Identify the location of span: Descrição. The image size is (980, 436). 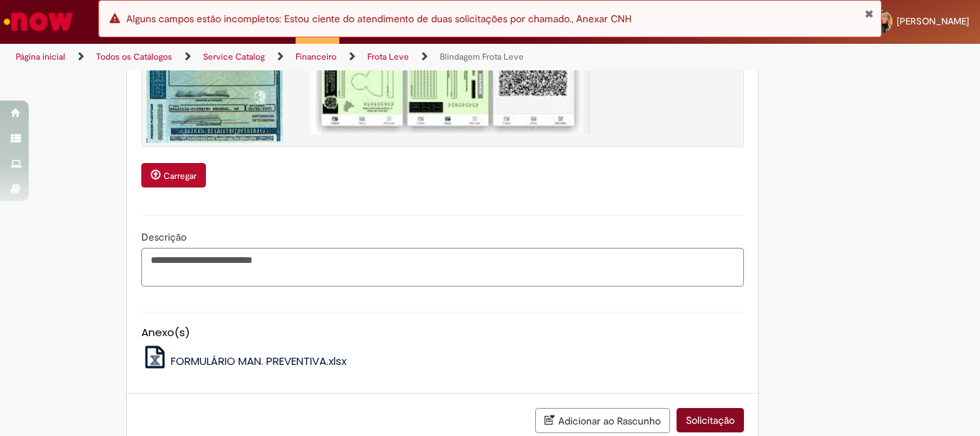
(165, 237).